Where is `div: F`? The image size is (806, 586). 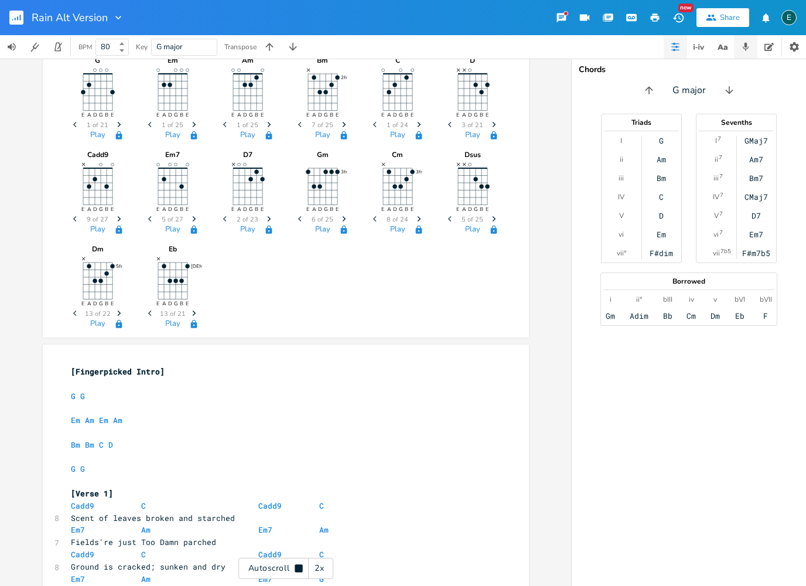
div: F is located at coordinates (766, 316).